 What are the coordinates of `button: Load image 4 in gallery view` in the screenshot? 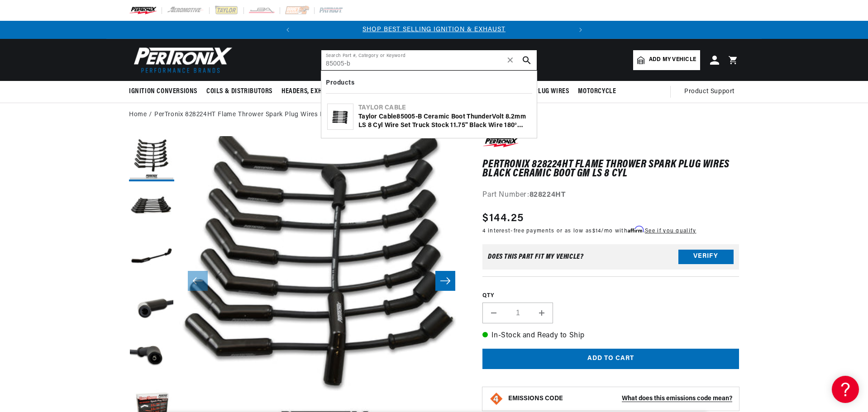 It's located at (152, 308).